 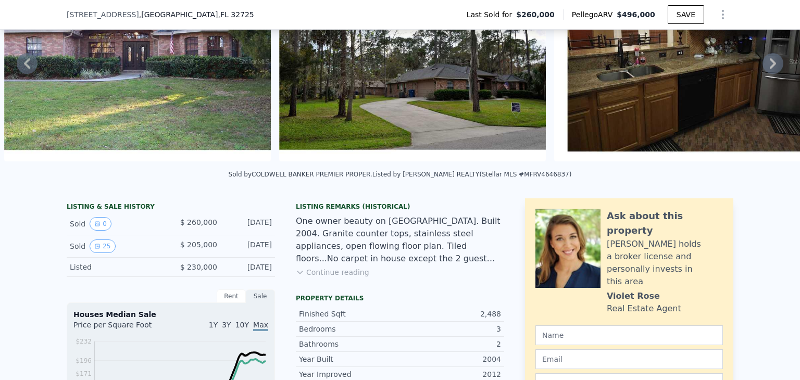 What do you see at coordinates (198, 245) in the screenshot?
I see `span: $ 205,000` at bounding box center [198, 245].